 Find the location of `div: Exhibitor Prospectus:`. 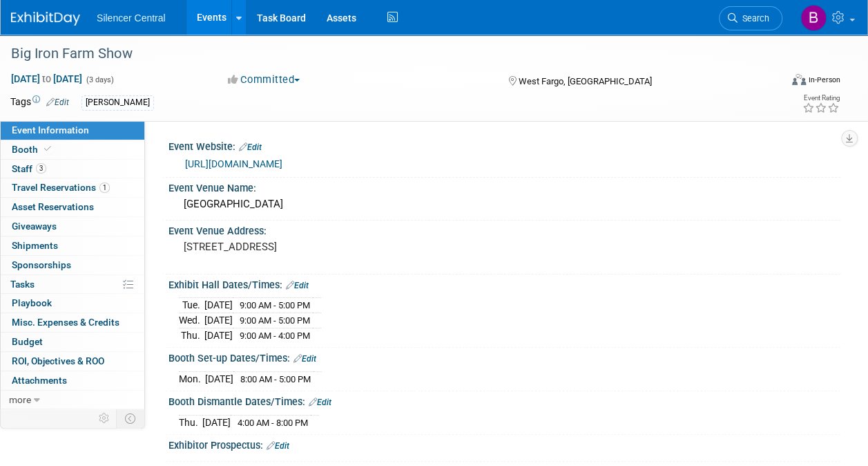

div: Exhibitor Prospectus: is located at coordinates (504, 443).